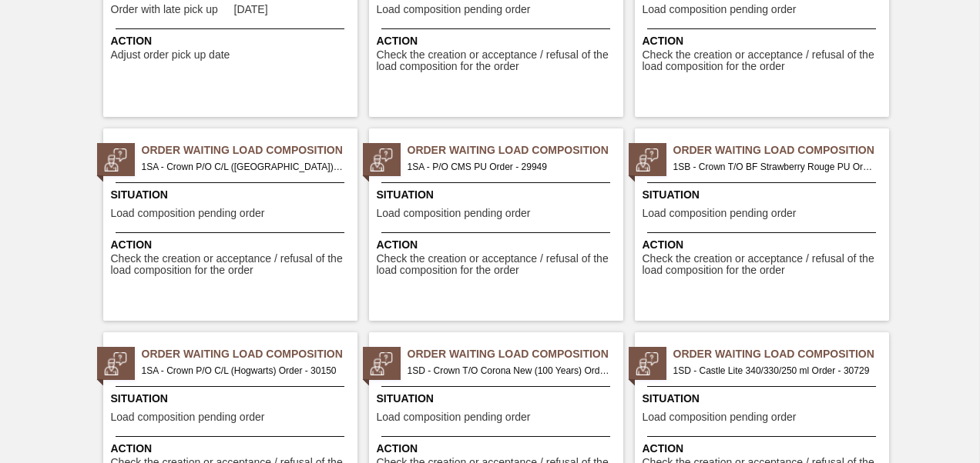 Image resolution: width=980 pixels, height=463 pixels. Describe the element at coordinates (243, 167) in the screenshot. I see `span: 1SA - Crown P/O C/L (Hogwarts) Order - 29948` at that location.